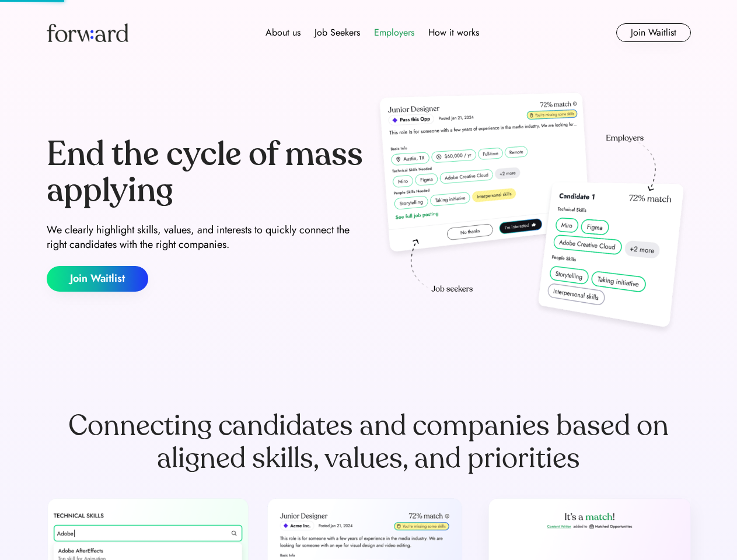  Describe the element at coordinates (453, 33) in the screenshot. I see `div: How it works` at that location.